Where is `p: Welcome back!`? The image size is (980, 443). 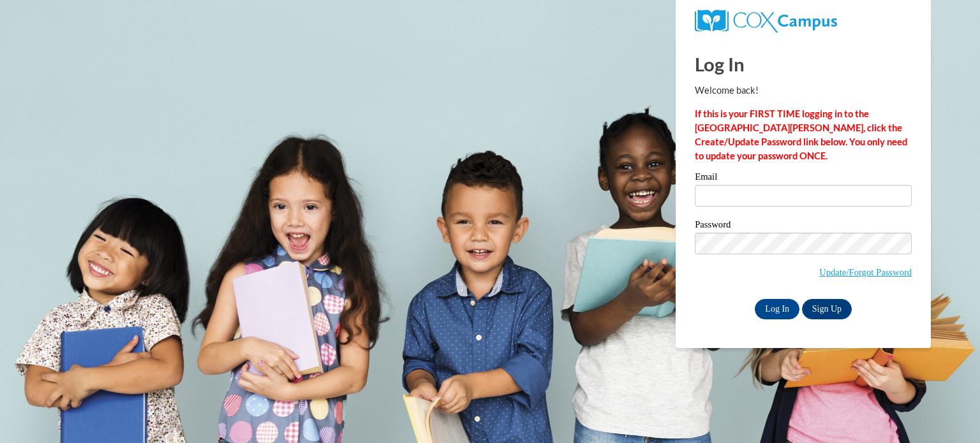 p: Welcome back! is located at coordinates (803, 91).